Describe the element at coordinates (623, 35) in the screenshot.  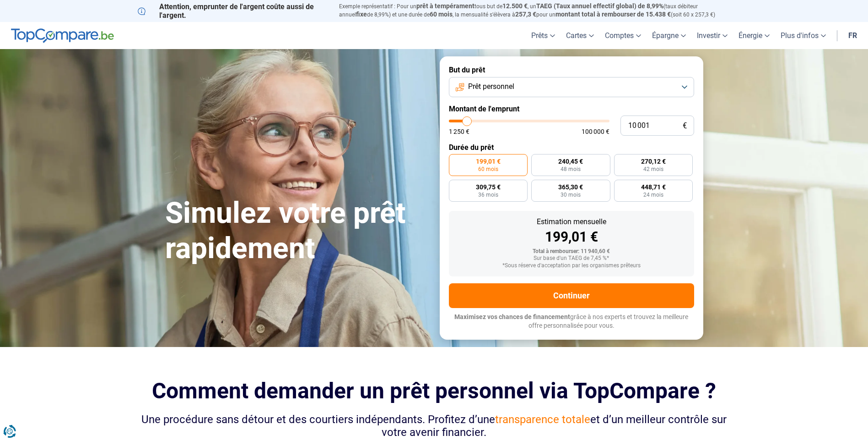
I see `a: Comptes` at that location.